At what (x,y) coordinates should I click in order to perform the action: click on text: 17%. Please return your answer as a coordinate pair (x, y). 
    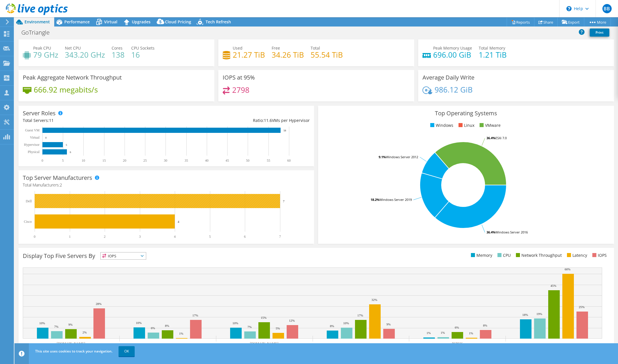
    Looking at the image, I should click on (360, 315).